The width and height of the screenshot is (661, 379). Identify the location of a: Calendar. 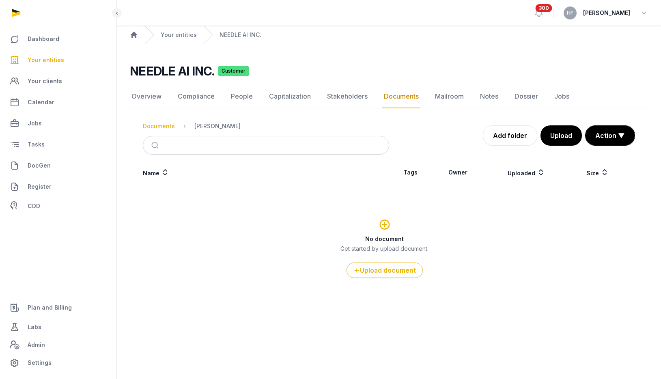
(58, 102).